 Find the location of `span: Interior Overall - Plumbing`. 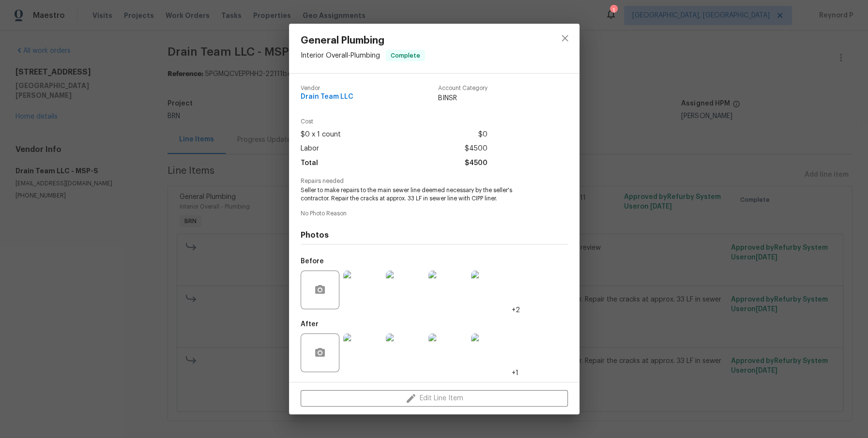

span: Interior Overall - Plumbing is located at coordinates (340, 56).